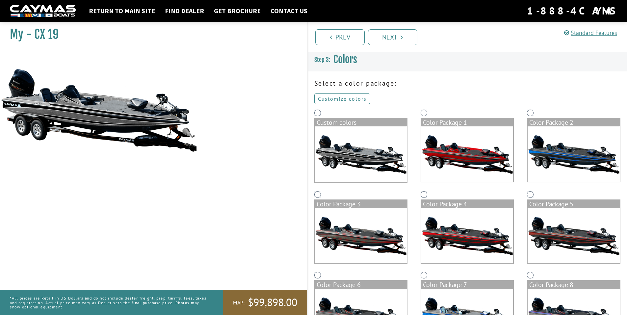 This screenshot has width=627, height=315. What do you see at coordinates (573, 122) in the screenshot?
I see `div: Color Package 2` at bounding box center [573, 122].